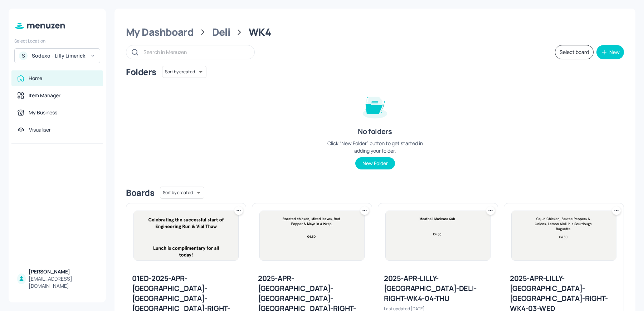 This screenshot has height=311, width=644. Describe the element at coordinates (375, 106) in the screenshot. I see `img: folder-empty` at that location.